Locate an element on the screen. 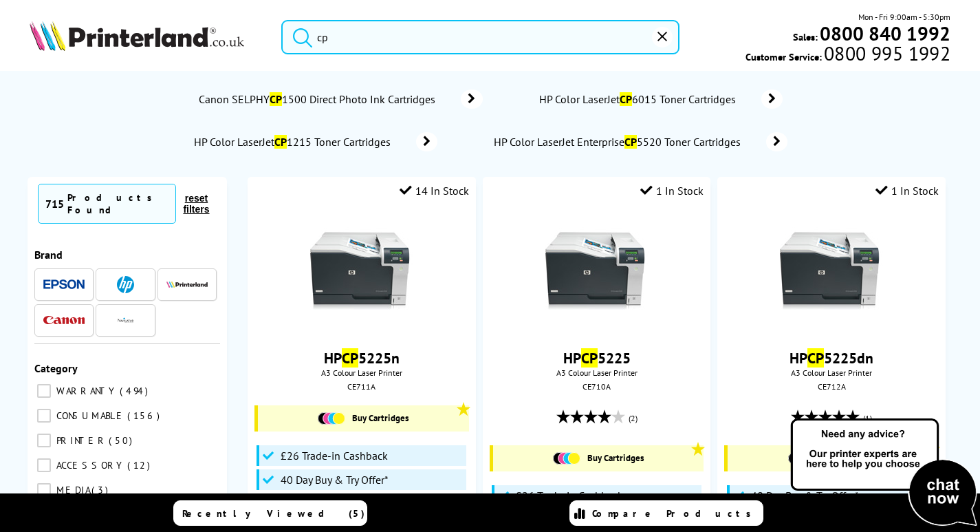 Image resolution: width=980 pixels, height=532 pixels. input: Search product or brand is located at coordinates (480, 37).